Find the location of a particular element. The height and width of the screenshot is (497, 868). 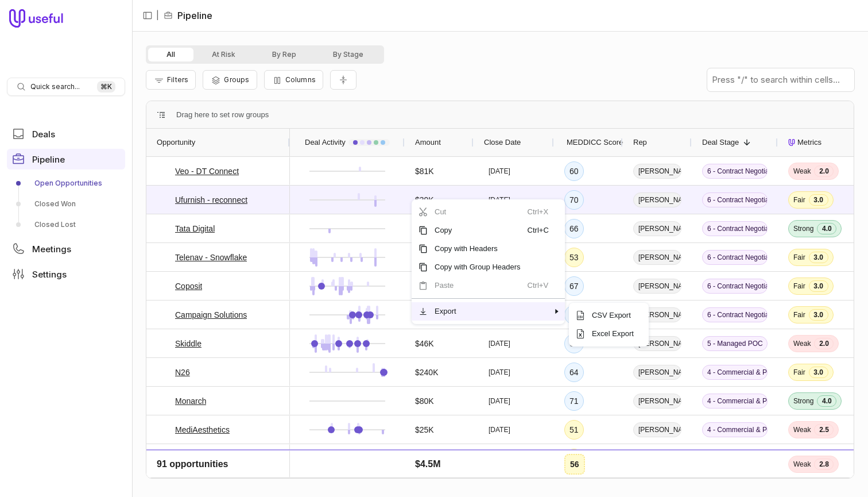

span: $80K is located at coordinates (424, 402).